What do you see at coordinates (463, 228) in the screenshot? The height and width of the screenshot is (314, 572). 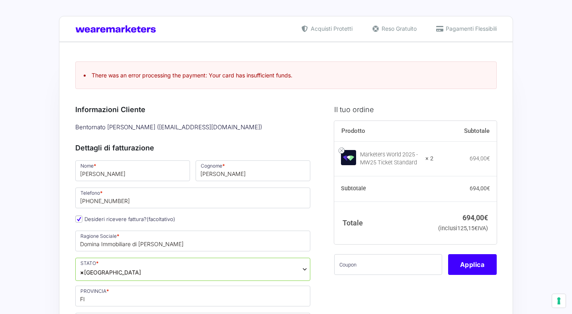 I see `small: (inclusi IVA)` at bounding box center [463, 228].